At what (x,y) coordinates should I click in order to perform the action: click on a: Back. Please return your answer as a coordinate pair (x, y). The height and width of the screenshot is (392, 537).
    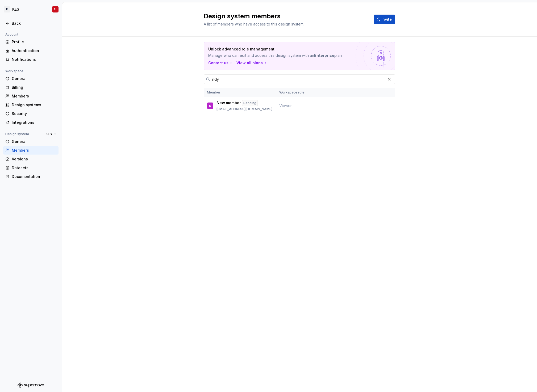
    Looking at the image, I should click on (31, 24).